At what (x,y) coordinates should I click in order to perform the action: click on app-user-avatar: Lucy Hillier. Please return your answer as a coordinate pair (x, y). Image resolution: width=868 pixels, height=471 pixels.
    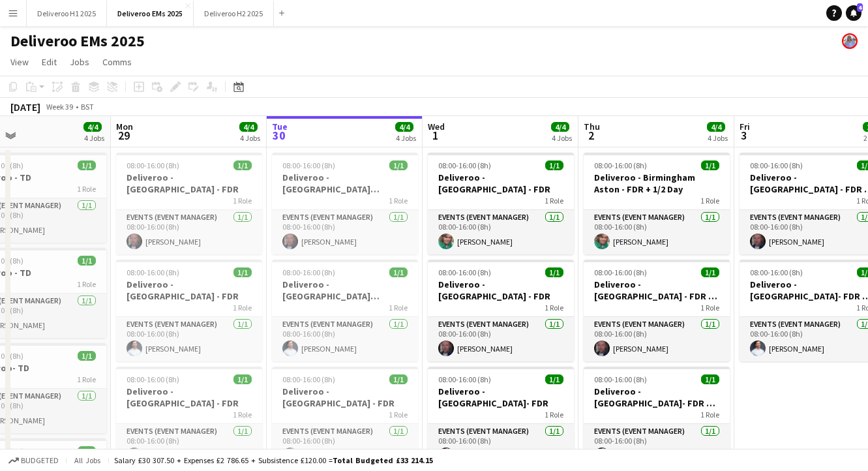
    Looking at the image, I should click on (850, 41).